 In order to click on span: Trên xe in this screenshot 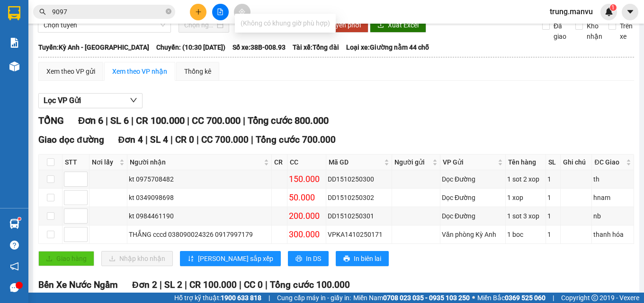, I will do `click(625, 31)`.